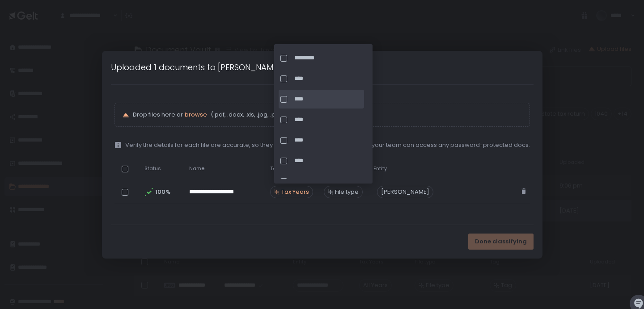 The height and width of the screenshot is (309, 644). I want to click on button: browse, so click(196, 115).